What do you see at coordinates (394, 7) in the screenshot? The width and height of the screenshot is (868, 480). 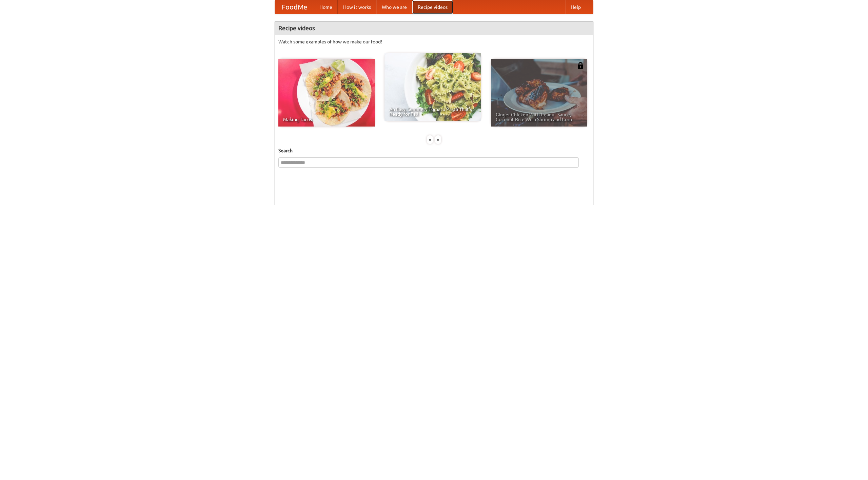 I see `a: Who we are` at bounding box center [394, 7].